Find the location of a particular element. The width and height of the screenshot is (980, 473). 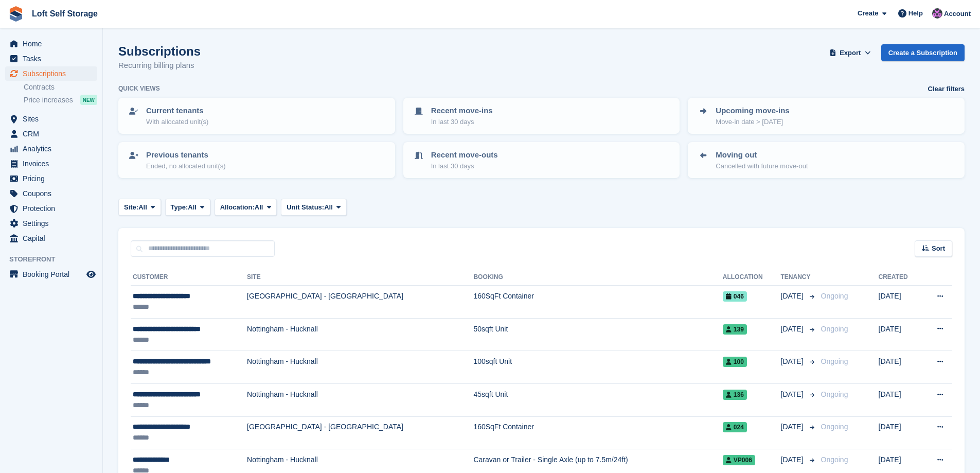

td: 45sqft Unit is located at coordinates (598, 399).